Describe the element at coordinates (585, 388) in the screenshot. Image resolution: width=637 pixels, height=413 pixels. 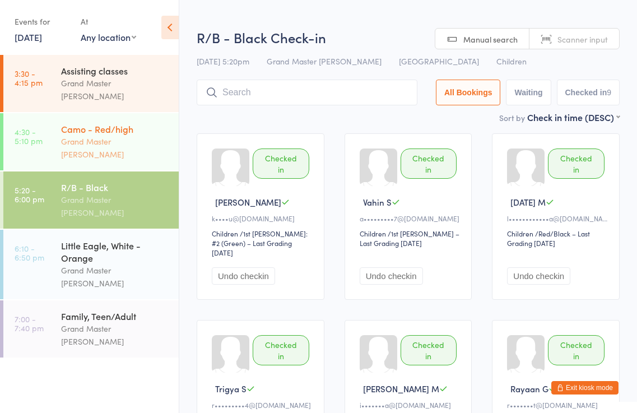
I see `button: Exit kiosk mode` at that location.